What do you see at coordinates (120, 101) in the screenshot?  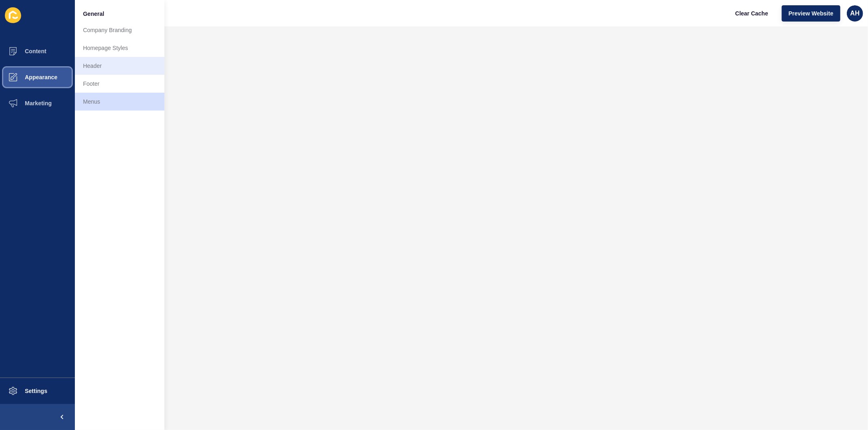 I see `a: Menus` at bounding box center [120, 101].